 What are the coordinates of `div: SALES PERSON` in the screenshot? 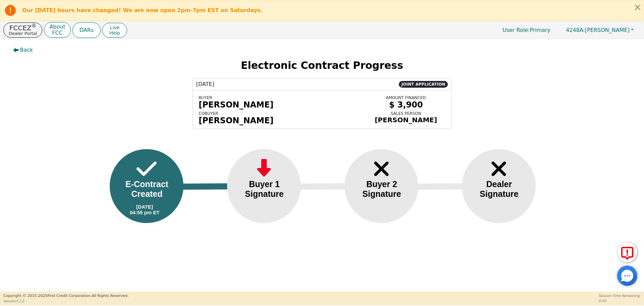 It's located at (405, 114).